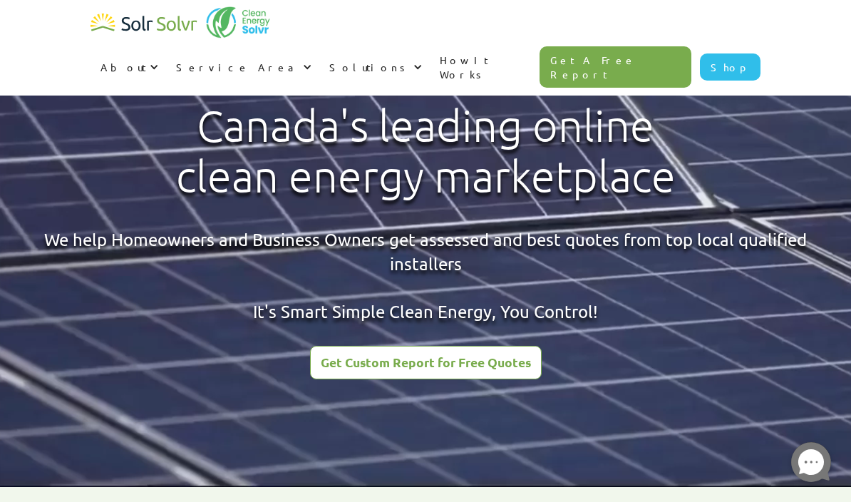 This screenshot has width=851, height=502. Describe the element at coordinates (484, 67) in the screenshot. I see `a: How It Works` at that location.